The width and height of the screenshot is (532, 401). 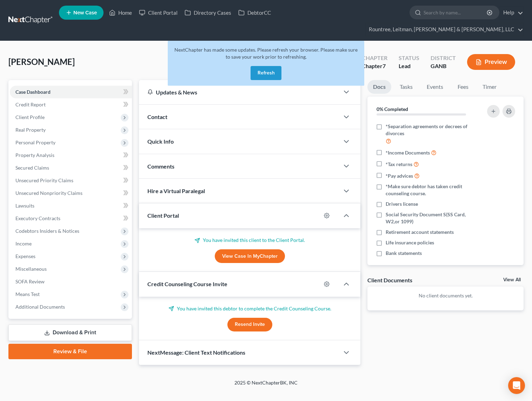 What do you see at coordinates (250, 240) in the screenshot?
I see `p: You have invited this client to the Client Portal.` at bounding box center [250, 240].